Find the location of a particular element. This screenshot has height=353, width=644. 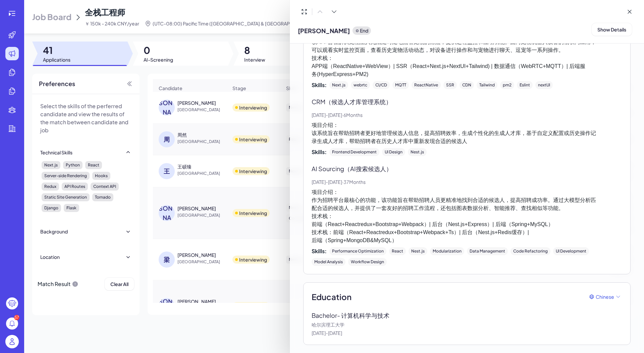

div: Performance Optimization is located at coordinates (358, 251).